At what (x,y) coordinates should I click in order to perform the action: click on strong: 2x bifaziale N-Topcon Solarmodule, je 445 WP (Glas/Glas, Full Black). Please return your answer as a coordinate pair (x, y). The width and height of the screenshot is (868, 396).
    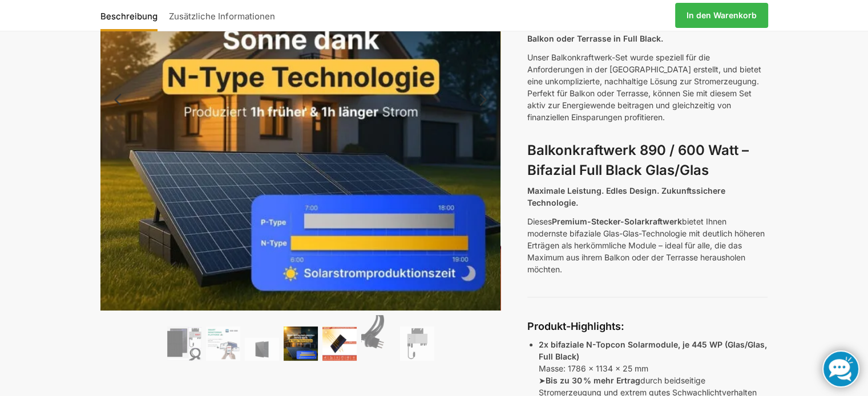
    Looking at the image, I should click on (653, 351).